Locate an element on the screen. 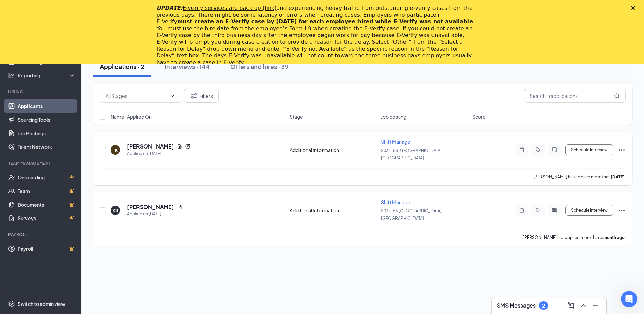  svg: ChevronUp is located at coordinates (583, 305).